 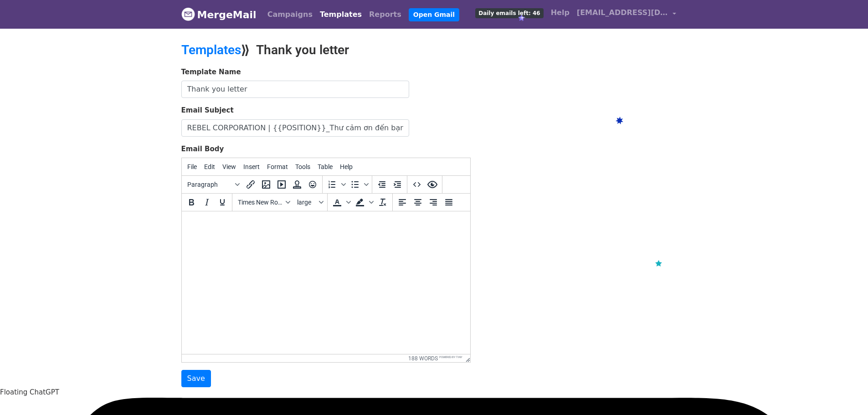 I want to click on span: Edit, so click(x=210, y=167).